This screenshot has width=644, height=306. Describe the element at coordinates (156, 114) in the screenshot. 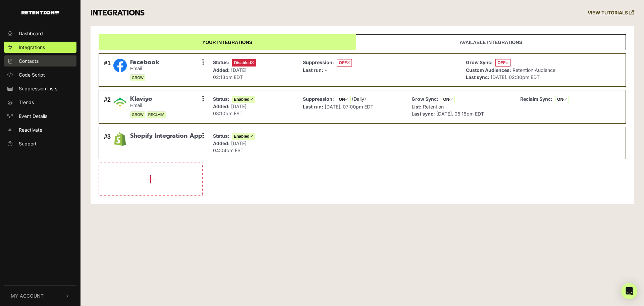

I see `span: RECLAIM` at that location.